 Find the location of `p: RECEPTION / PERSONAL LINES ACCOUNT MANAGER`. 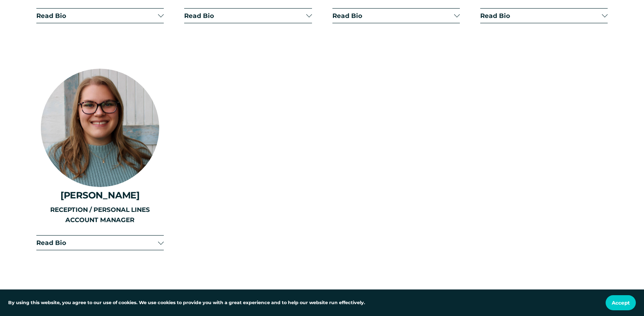

p: RECEPTION / PERSONAL LINES ACCOUNT MANAGER is located at coordinates (100, 214).